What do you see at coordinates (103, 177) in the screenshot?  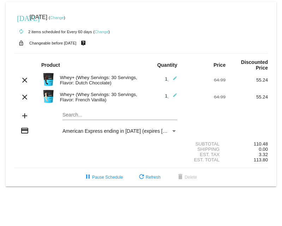 I see `span: Pause Schedule` at bounding box center [103, 177].